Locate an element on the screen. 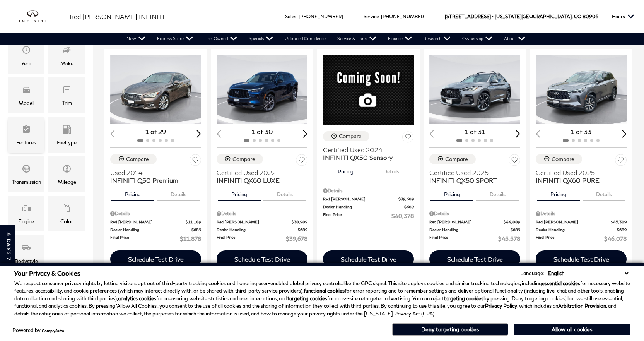  span: $40,378 is located at coordinates (403, 216).